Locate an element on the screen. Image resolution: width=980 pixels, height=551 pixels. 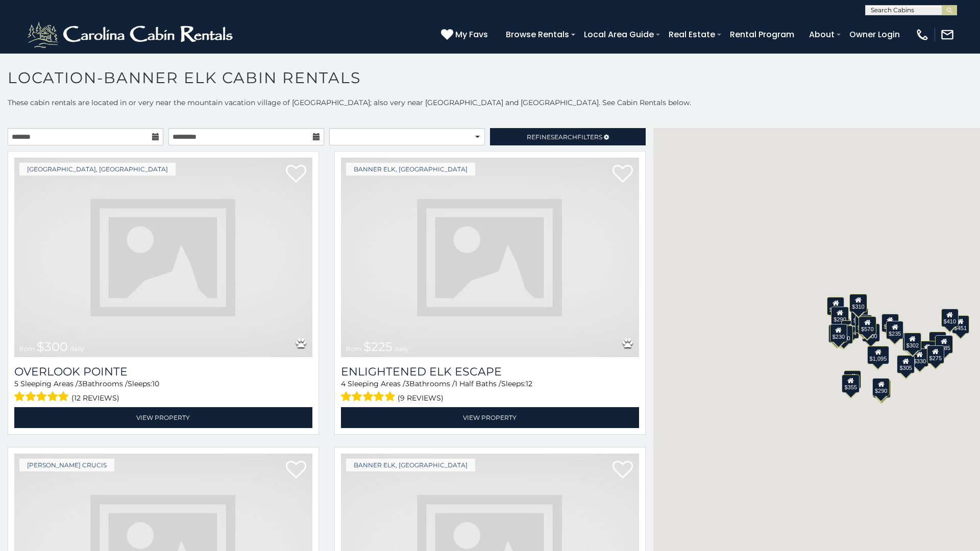
a: Owner Login is located at coordinates (874, 34).